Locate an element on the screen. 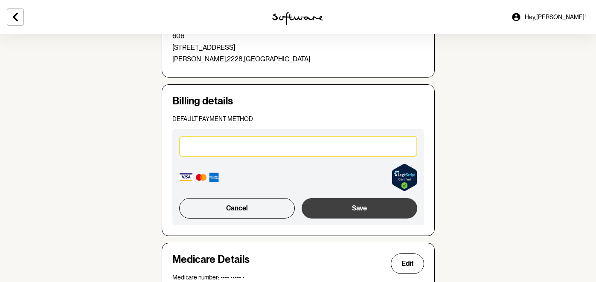  button: Edit is located at coordinates (407, 264).